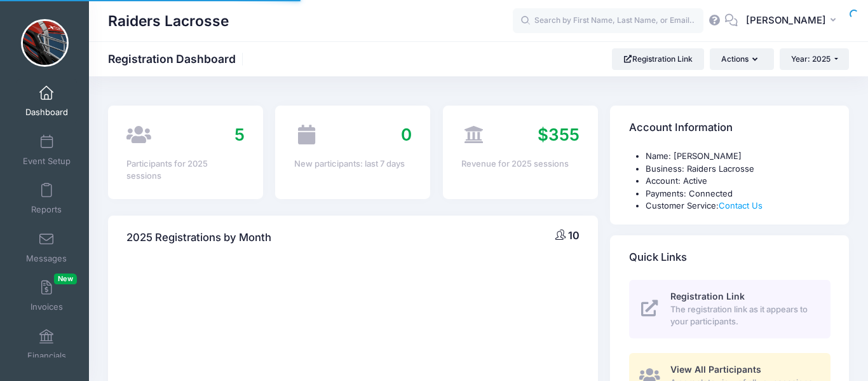 This screenshot has width=868, height=381. I want to click on span: The registration link as it appears to your participants., so click(743, 316).